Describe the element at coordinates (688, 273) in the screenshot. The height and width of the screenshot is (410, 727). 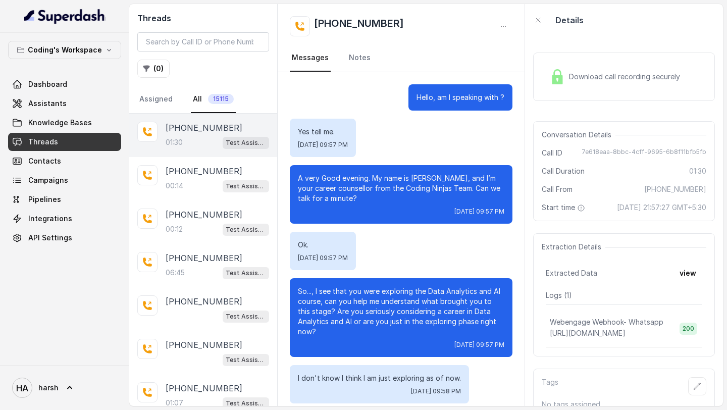
I see `button: view` at that location.